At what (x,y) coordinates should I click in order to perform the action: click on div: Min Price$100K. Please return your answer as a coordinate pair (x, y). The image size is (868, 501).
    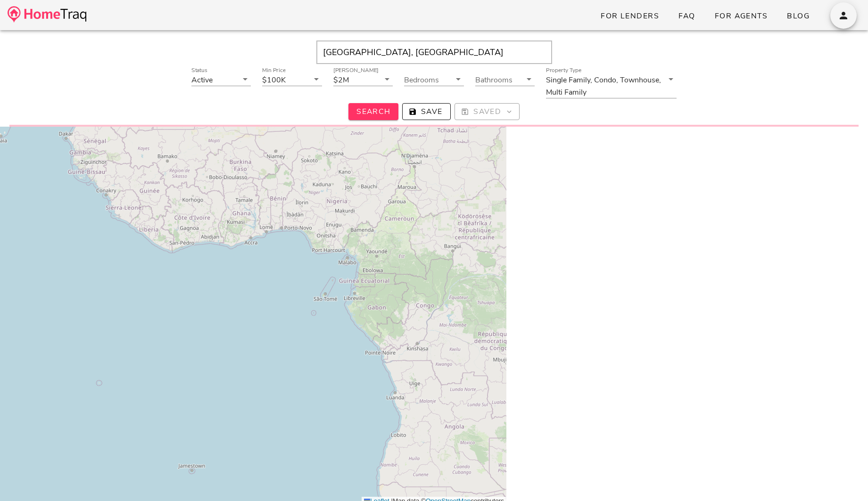
    Looking at the image, I should click on (291, 80).